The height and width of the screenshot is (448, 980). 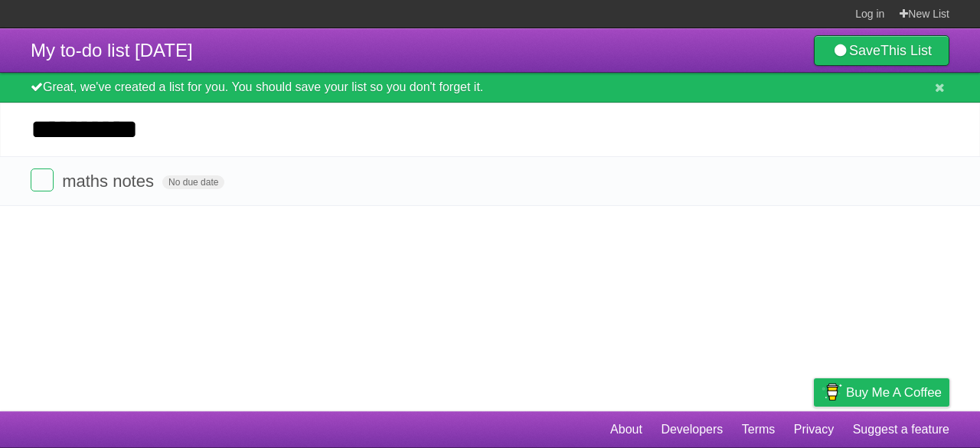 What do you see at coordinates (832, 392) in the screenshot?
I see `img: Buy me a coffee` at bounding box center [832, 392].